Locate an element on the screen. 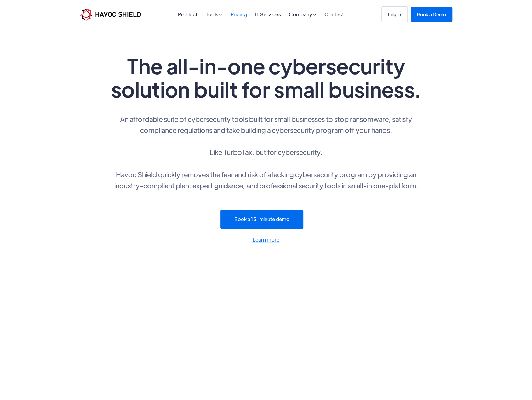 This screenshot has height=400, width=532. a: Asset Inventory is located at coordinates (250, 78).